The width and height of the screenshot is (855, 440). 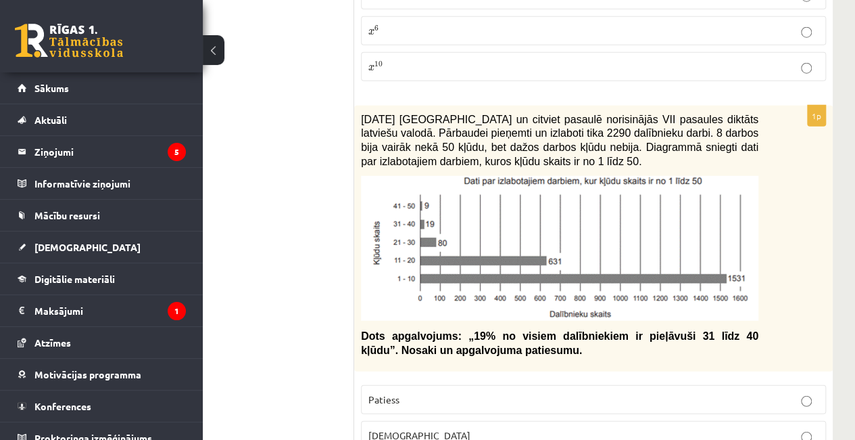 What do you see at coordinates (560, 248) in the screenshot?
I see `img: Attēls, kurā ir teksts, ekrānuzņēmums, rinda, skice Mākslīgā intelekta ģenerēts saturs var būt ne...` at bounding box center [560, 248].